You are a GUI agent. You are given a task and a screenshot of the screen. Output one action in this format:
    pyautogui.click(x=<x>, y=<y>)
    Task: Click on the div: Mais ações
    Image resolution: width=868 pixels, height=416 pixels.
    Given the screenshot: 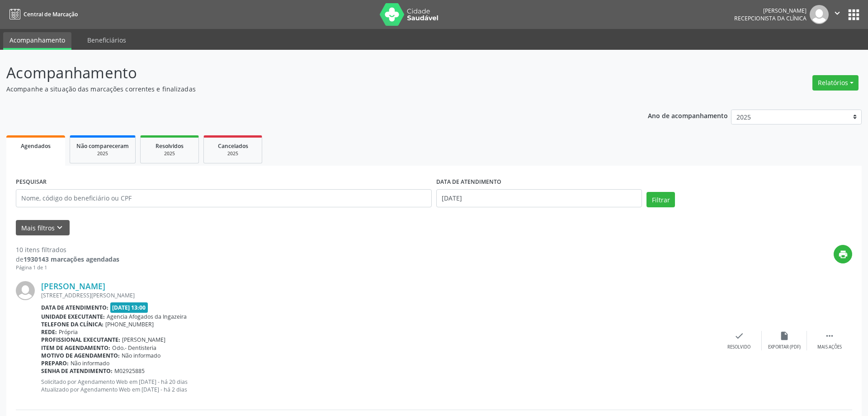 What is the action you would take?
    pyautogui.click(x=830, y=347)
    